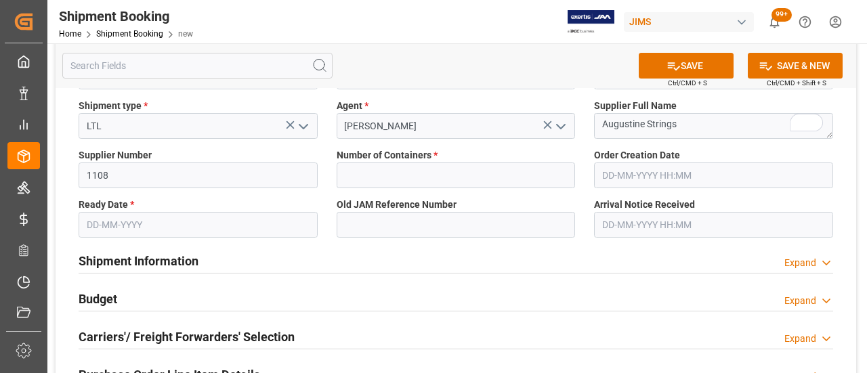 The height and width of the screenshot is (373, 867). Describe the element at coordinates (197, 66) in the screenshot. I see `input: Search Fields` at that location.